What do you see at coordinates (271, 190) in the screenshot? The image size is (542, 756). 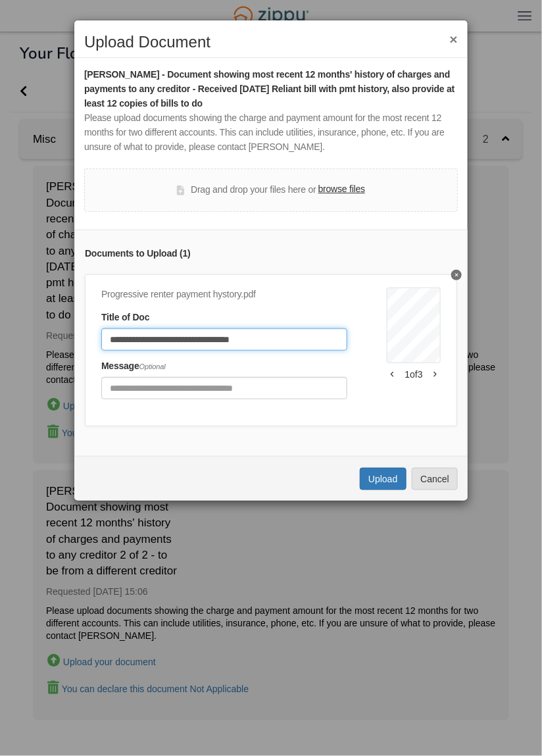 I see `div: Drag and drop your files here or` at bounding box center [271, 190].